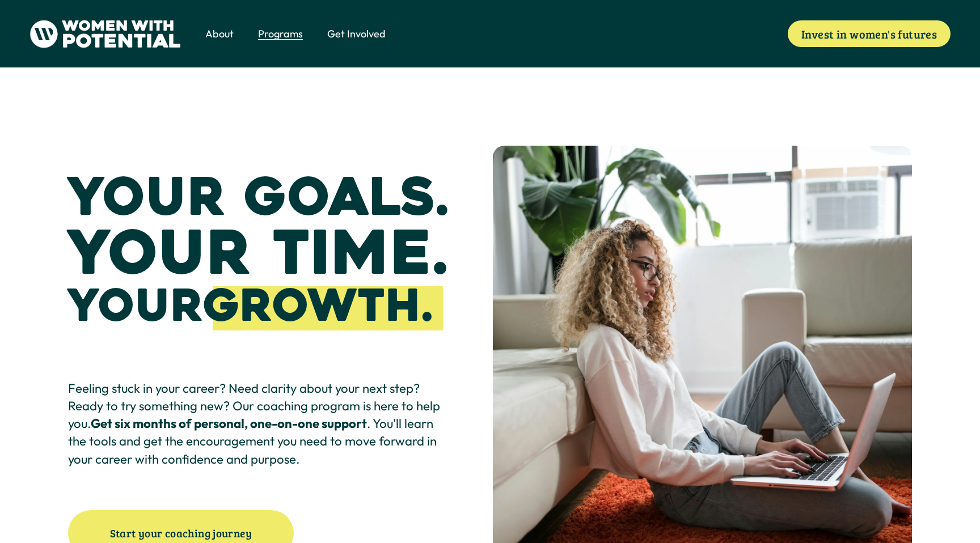 The width and height of the screenshot is (980, 543). Describe the element at coordinates (105, 34) in the screenshot. I see `img: Women With Potential` at that location.